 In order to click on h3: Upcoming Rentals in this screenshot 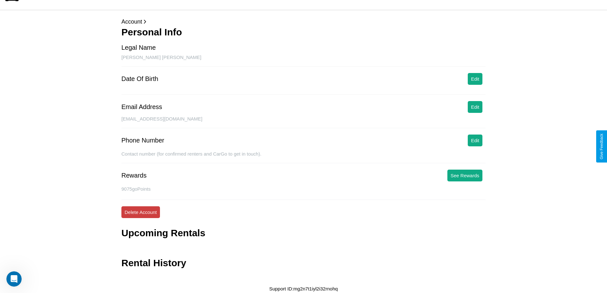, I will do `click(163, 233)`.